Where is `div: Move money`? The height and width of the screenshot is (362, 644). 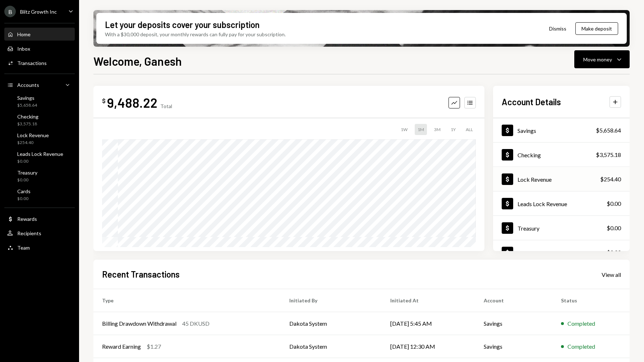 div: Move money is located at coordinates (598, 59).